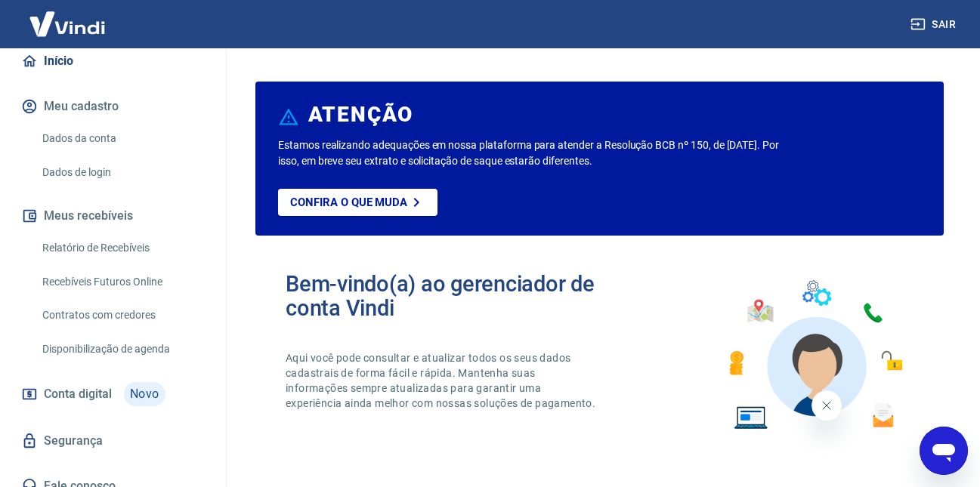  What do you see at coordinates (68, 23) in the screenshot?
I see `img: Vindi` at bounding box center [68, 23].